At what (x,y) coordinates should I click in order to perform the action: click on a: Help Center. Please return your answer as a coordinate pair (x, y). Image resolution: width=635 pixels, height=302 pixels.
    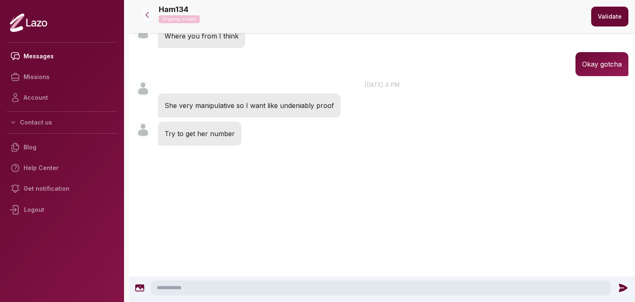
    Looking at the image, I should click on (62, 168).